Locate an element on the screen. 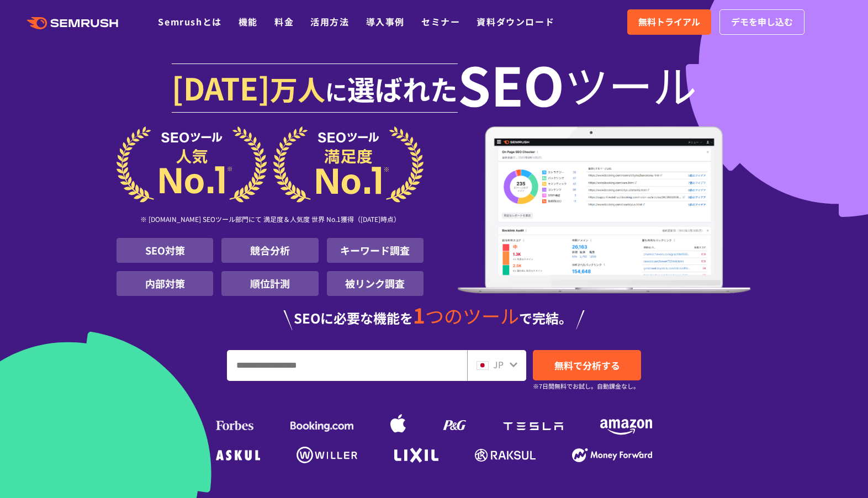 This screenshot has height=498, width=868. span: 無料トライアル is located at coordinates (669, 22).